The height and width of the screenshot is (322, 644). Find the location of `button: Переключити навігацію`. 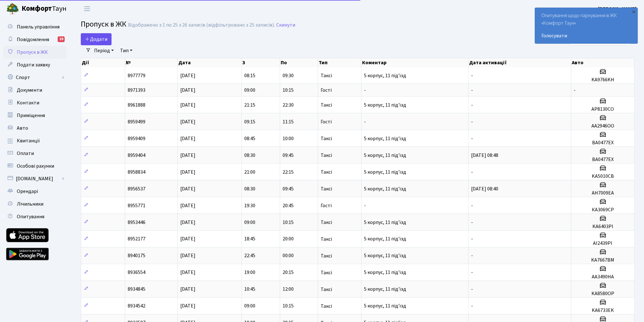

button: Переключити навігацію is located at coordinates (87, 8).